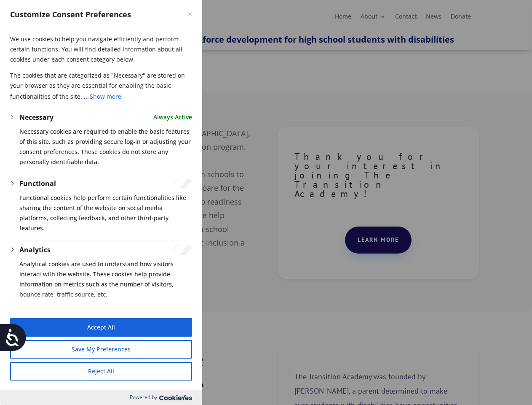 The width and height of the screenshot is (532, 405). I want to click on input: Enable Functional, so click(183, 183).